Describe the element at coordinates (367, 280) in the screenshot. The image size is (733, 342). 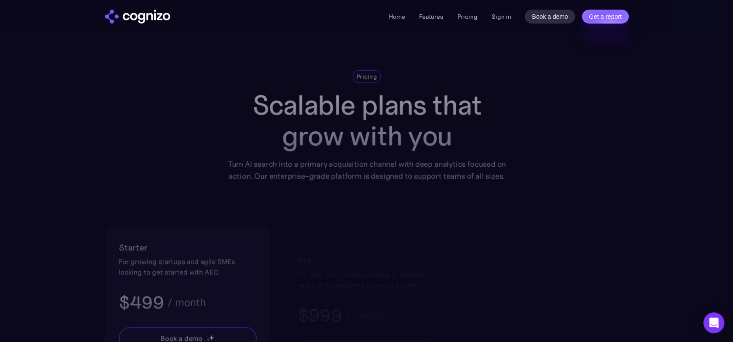
I see `div: For mid-sized brands aiming to maximize reach in AI platforms for rapid growth` at that location.